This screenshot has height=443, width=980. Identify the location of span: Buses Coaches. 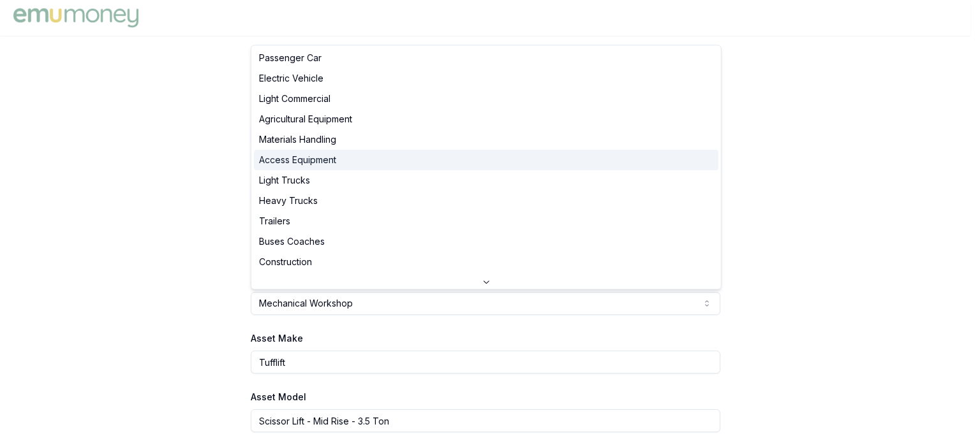
(292, 242).